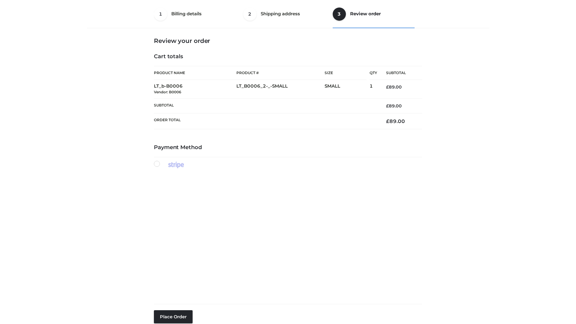  Describe the element at coordinates (266, 121) in the screenshot. I see `th: Order Total` at that location.